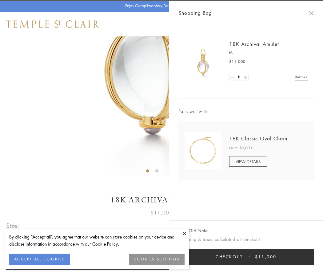 This screenshot has height=274, width=323. I want to click on img: 18K Archival Amulet, so click(203, 62).